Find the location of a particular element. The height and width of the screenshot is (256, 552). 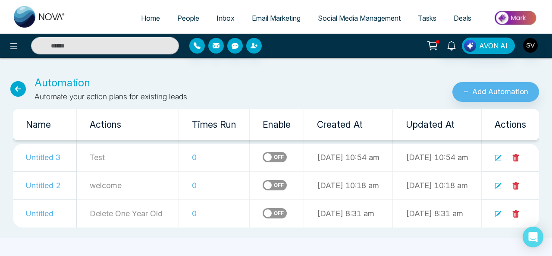

div: Open Intercom Messenger is located at coordinates (533, 237).